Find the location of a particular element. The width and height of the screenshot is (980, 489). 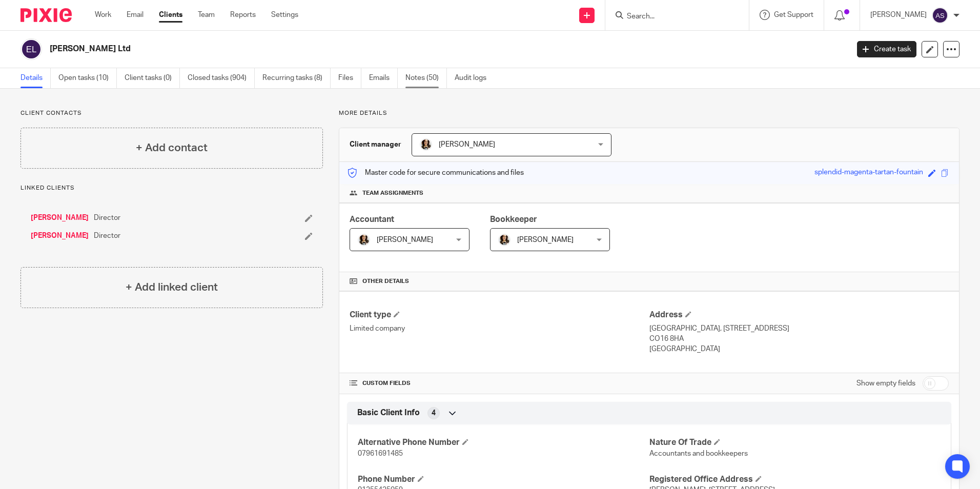

p: Master code for secure communications and files is located at coordinates (435, 173).